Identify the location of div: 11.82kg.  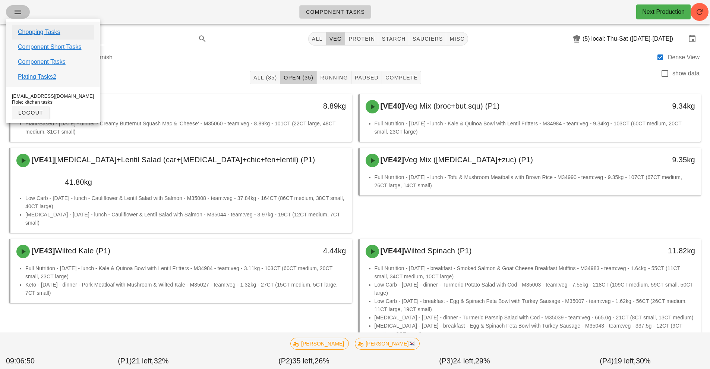
(657, 251).